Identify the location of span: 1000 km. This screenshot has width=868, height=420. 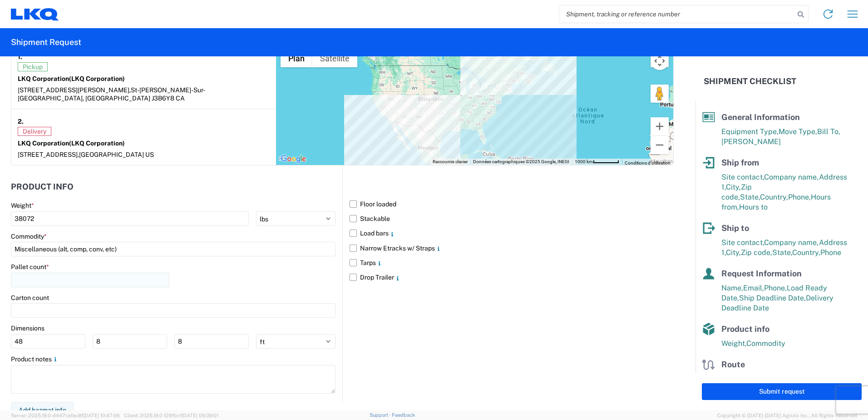
(584, 161).